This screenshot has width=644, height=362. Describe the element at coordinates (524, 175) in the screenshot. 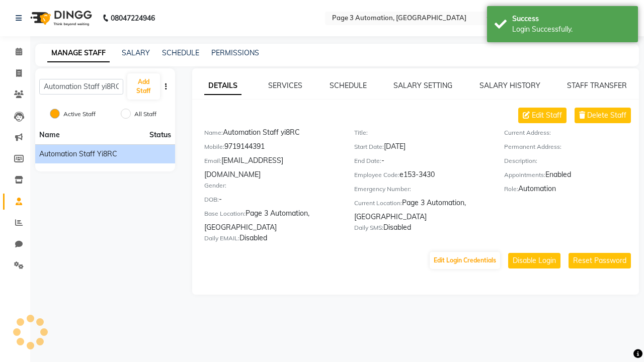

I see `label: Appointments:` at that location.